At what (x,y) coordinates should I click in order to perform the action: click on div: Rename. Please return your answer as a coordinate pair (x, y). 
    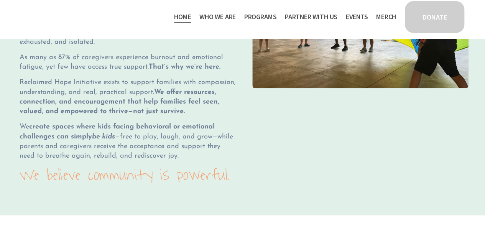
    Looking at the image, I should click on (242, 48).